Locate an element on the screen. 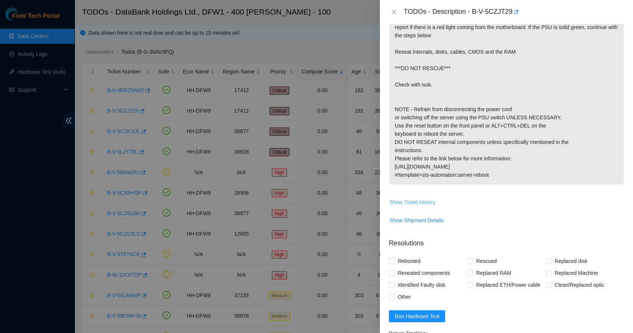 This screenshot has height=333, width=633. span: Replaced Machine is located at coordinates (577, 273).